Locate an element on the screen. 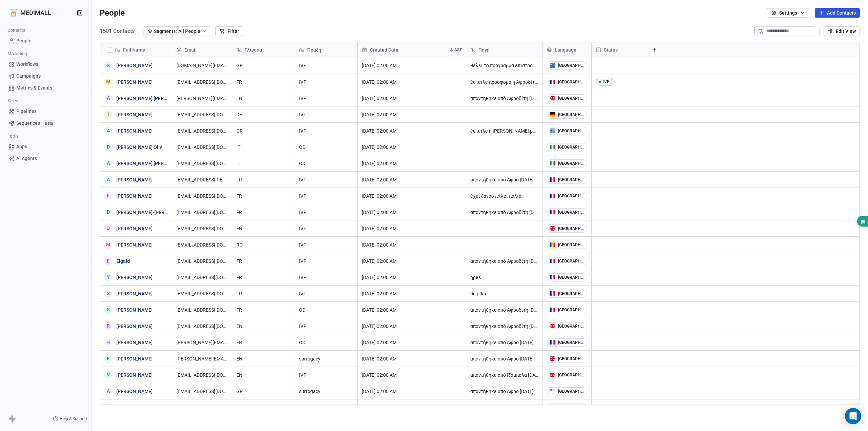 The image size is (868, 431). span: Help & Support is located at coordinates (73, 419).